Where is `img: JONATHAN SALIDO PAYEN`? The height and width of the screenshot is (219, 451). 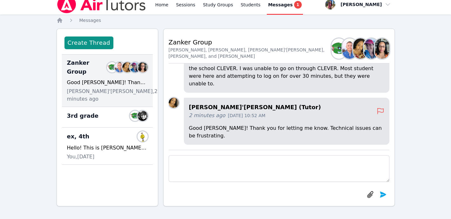 img: JONATHAN SALIDO PAYEN is located at coordinates (143, 136).